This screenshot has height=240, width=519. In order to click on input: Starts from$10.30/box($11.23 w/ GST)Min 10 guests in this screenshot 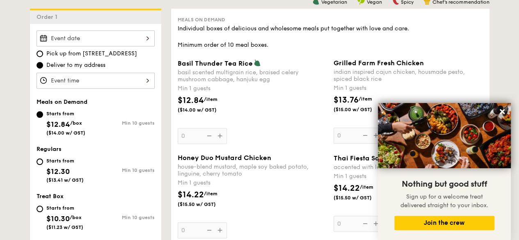, I will do `click(40, 209)`.